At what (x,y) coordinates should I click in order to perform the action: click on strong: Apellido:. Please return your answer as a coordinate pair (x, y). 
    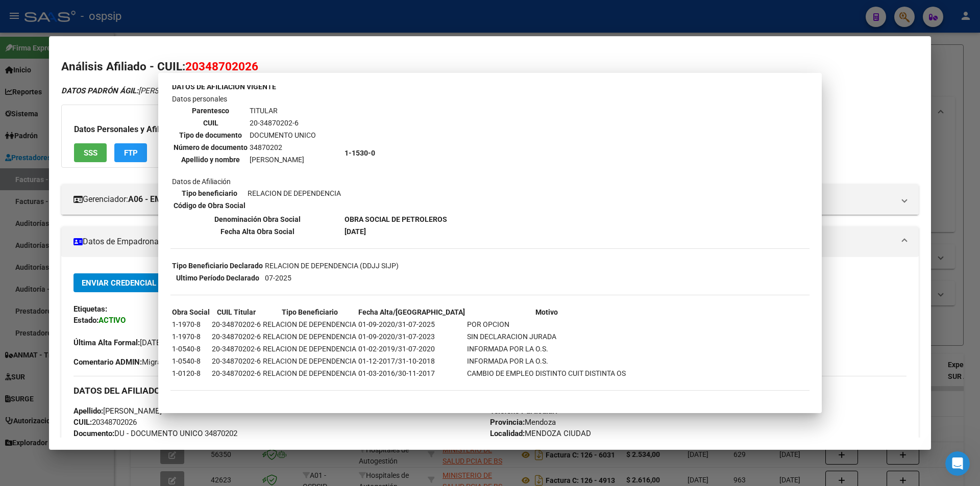
    Looking at the image, I should click on (88, 411).